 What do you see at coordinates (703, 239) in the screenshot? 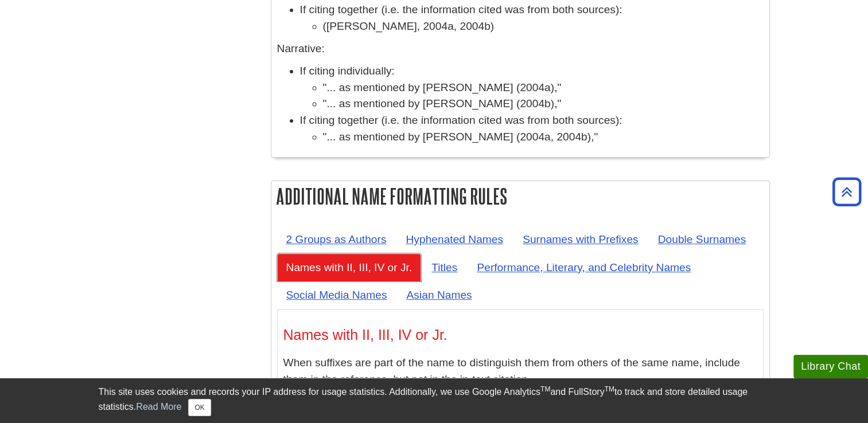
I see `a: Double Surnames` at bounding box center [703, 239].